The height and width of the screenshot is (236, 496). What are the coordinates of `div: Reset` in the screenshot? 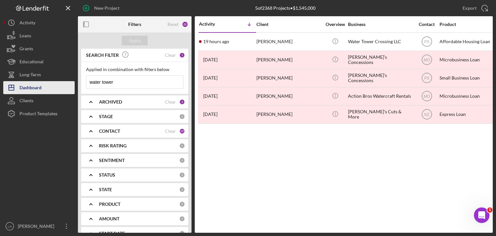 It's located at (173, 24).